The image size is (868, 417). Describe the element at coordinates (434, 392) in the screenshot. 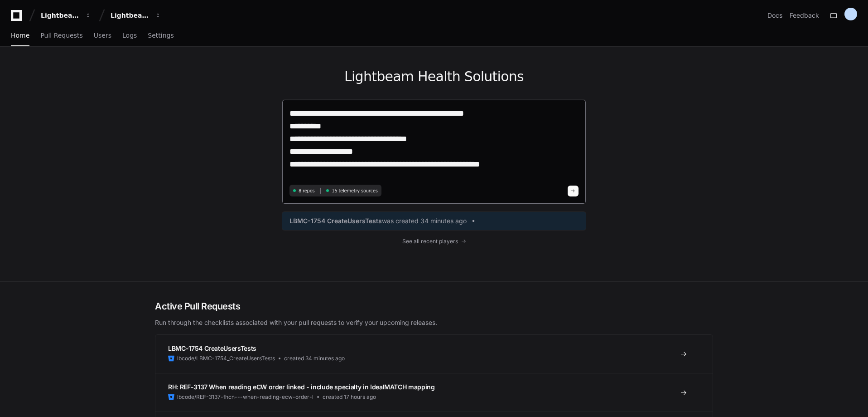

I see `a: RH: REF-3137 When reading eCW order linked - include specialty in IdealMATCH mappinglbcode/REF-31...` at that location.